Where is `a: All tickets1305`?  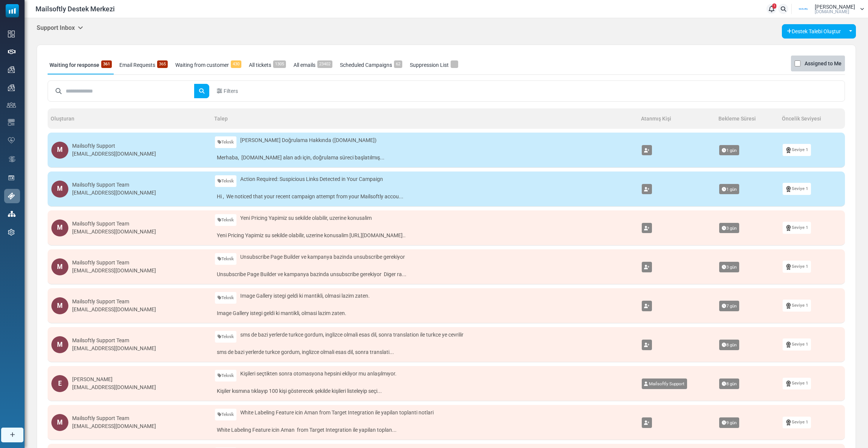 a: All tickets1305 is located at coordinates (267, 65).